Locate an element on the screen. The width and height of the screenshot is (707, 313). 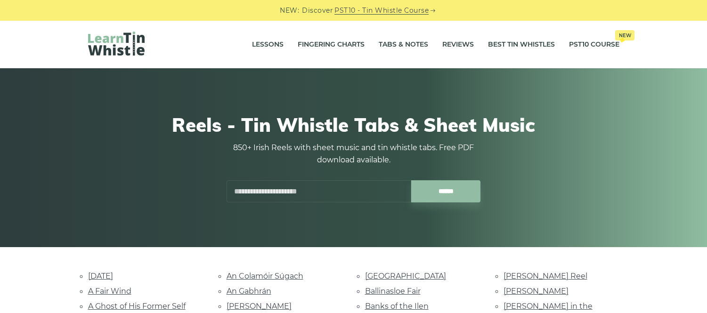
a: Reviews is located at coordinates (458, 45).